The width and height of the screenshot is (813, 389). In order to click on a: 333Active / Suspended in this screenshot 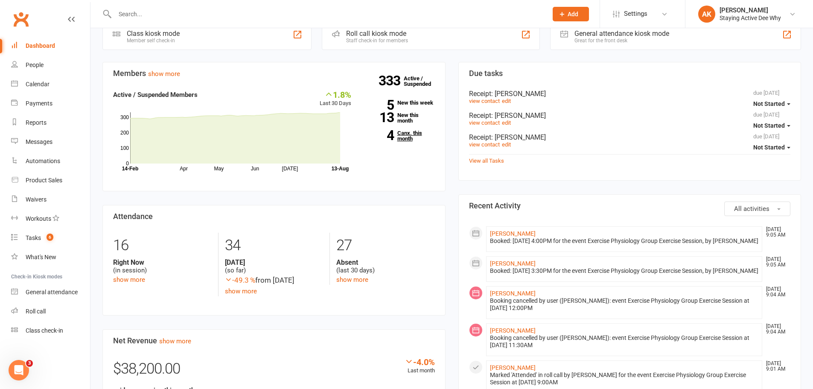, I will do `click(422, 81)`.